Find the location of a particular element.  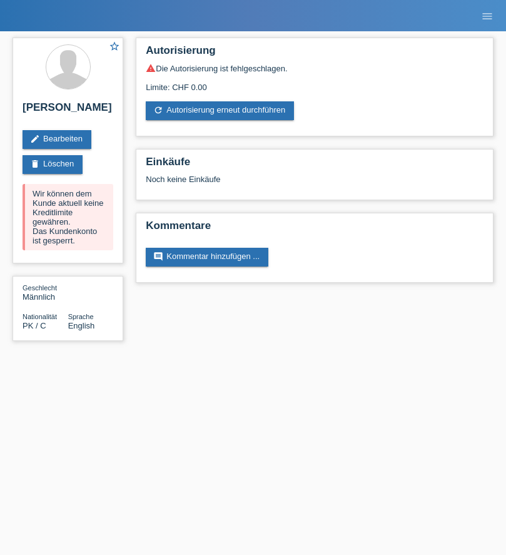

h2: Kommentare is located at coordinates (315, 229).